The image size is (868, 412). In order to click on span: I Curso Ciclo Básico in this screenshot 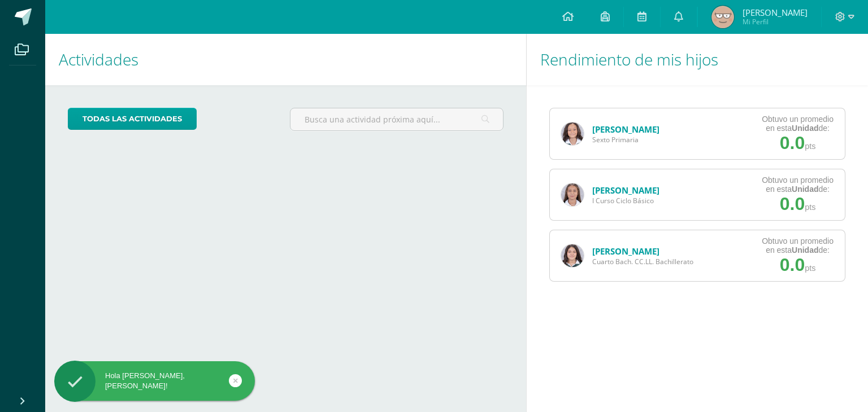, I will do `click(626, 200)`.